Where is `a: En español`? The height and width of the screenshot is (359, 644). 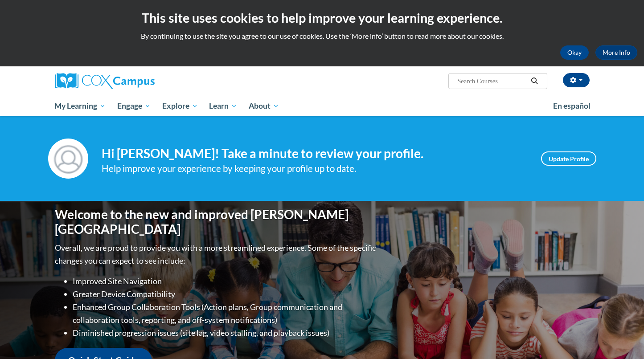 a: En español is located at coordinates (571, 106).